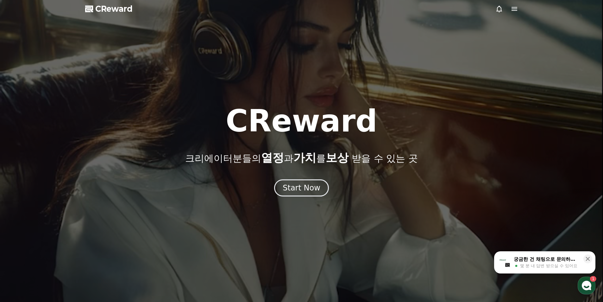  I want to click on p: 크리에이터분들의 과 를 받을 수 있는 곳, so click(302, 158).